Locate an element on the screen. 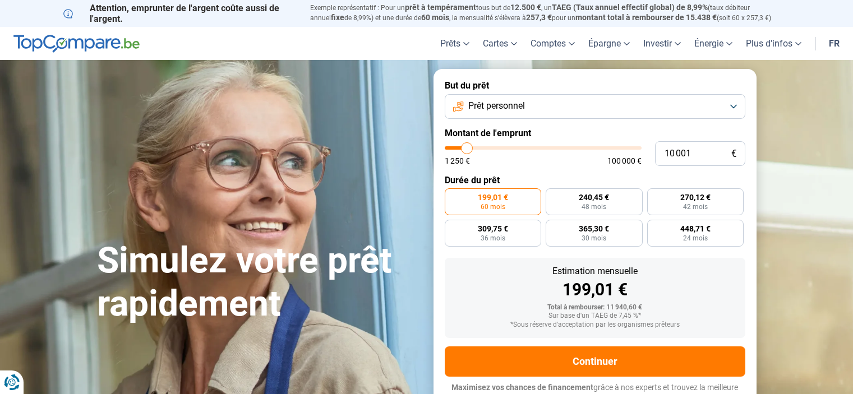 This screenshot has height=394, width=853. button: Prêt personnel is located at coordinates (595, 107).